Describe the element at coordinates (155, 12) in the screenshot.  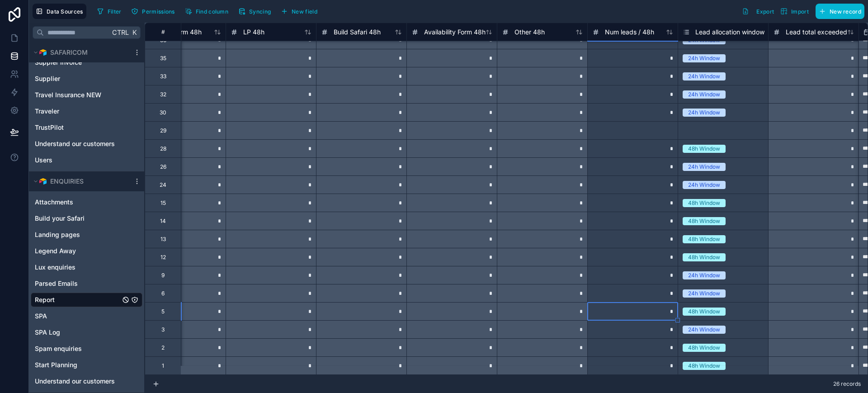
I see `a: Permissions` at that location.